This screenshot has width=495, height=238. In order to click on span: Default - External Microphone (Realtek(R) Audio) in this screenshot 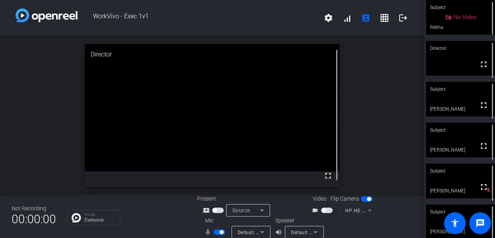, I will do `click(293, 232)`.